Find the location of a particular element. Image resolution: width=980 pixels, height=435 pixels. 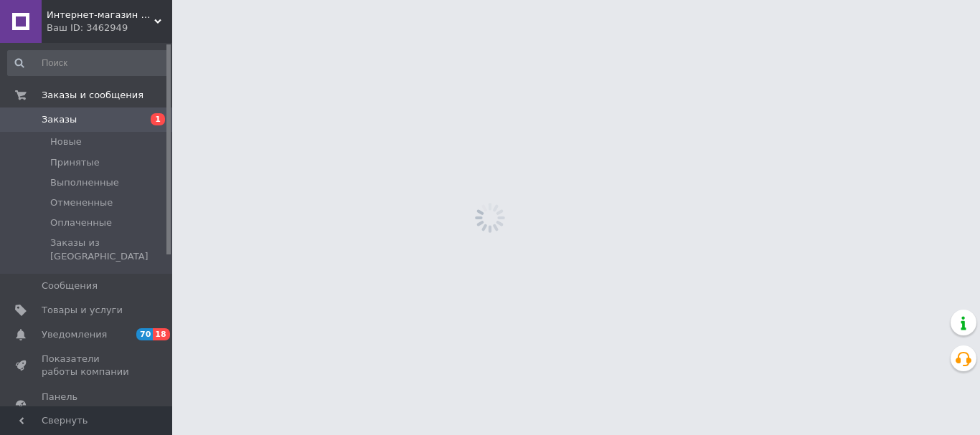

span: 70 is located at coordinates (144, 334).